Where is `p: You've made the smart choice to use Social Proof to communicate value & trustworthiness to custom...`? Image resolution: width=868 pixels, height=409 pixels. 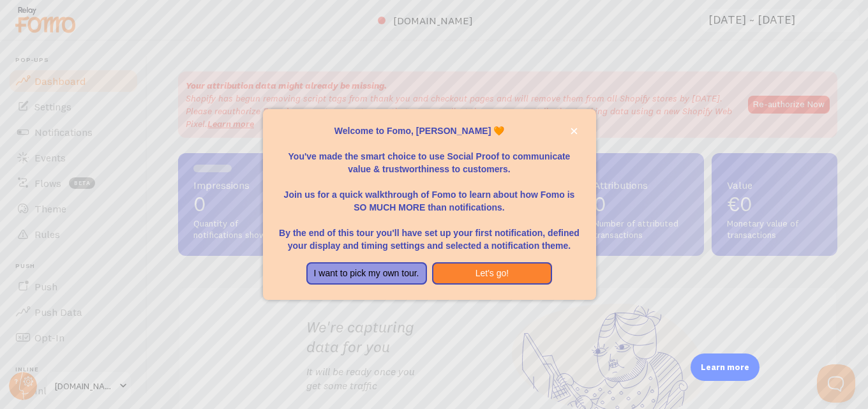
p: You've made the smart choice to use Social Proof to communicate value & trustworthiness to custom... is located at coordinates (430, 157).